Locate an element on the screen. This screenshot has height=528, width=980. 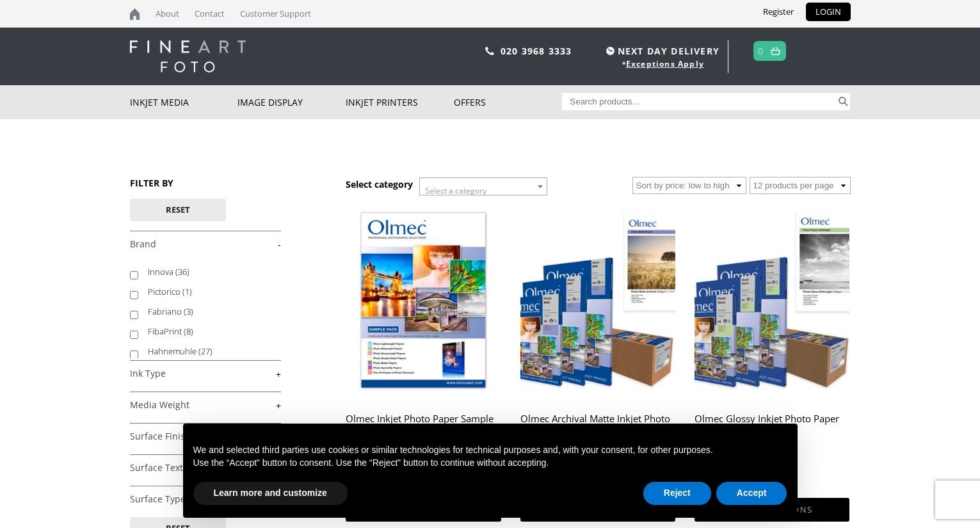
h3: Select category is located at coordinates (379, 184).